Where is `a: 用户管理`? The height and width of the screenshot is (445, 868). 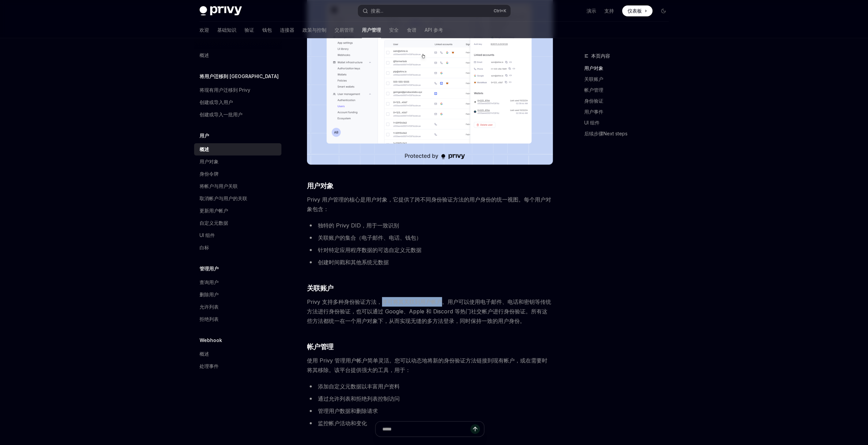
a: 用户管理 is located at coordinates (371, 30).